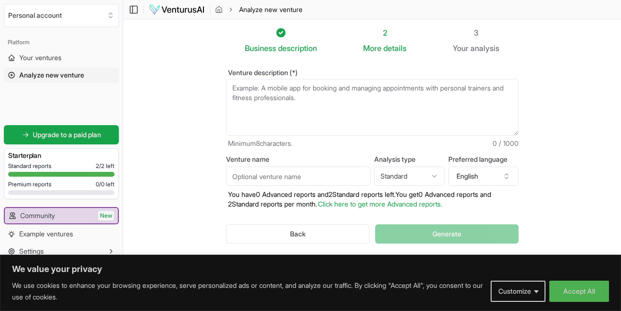  I want to click on span: details, so click(395, 48).